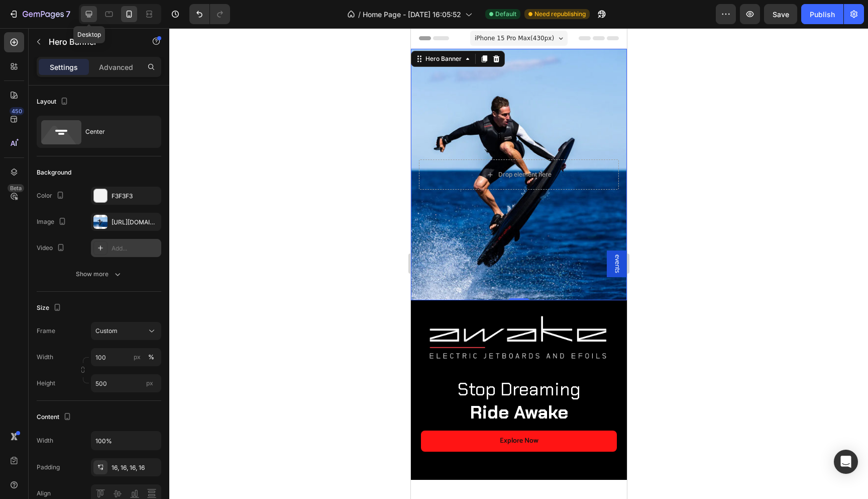  I want to click on button: 7, so click(39, 14).